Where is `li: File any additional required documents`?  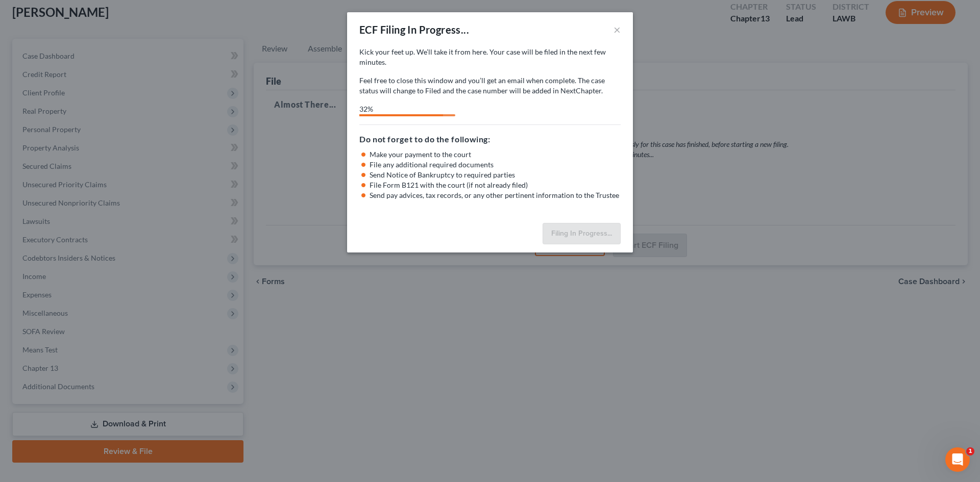
li: File any additional required documents is located at coordinates (495, 164).